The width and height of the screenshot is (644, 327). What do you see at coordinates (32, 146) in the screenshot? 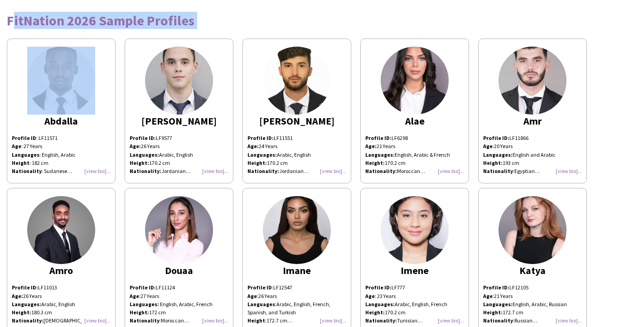
I see `span: : 27 Years` at bounding box center [32, 146].